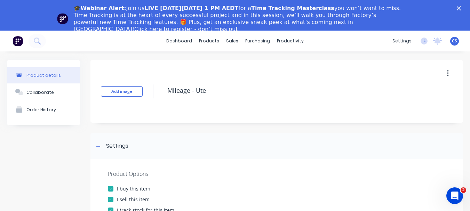  What do you see at coordinates (43, 92) in the screenshot?
I see `button: Collaborate` at bounding box center [43, 92].